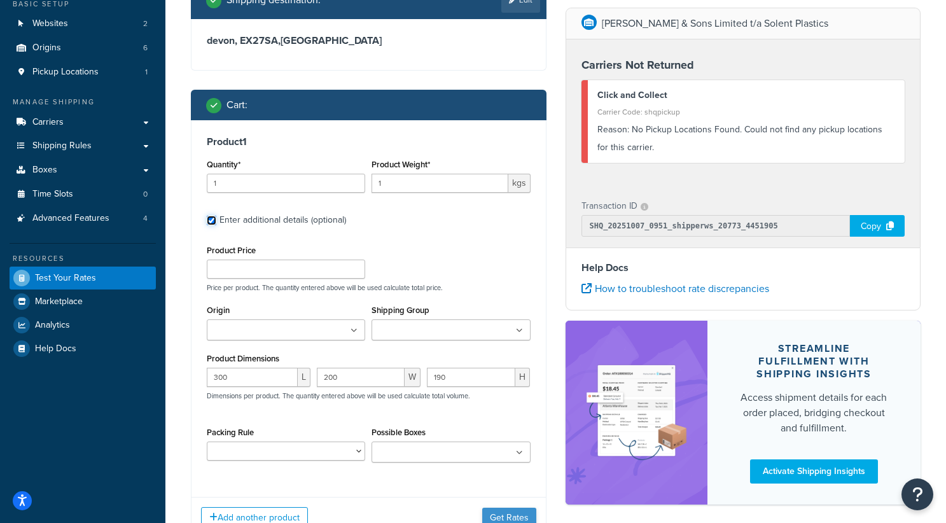 The height and width of the screenshot is (523, 946). Describe the element at coordinates (83, 325) in the screenshot. I see `a: Analytics` at that location.